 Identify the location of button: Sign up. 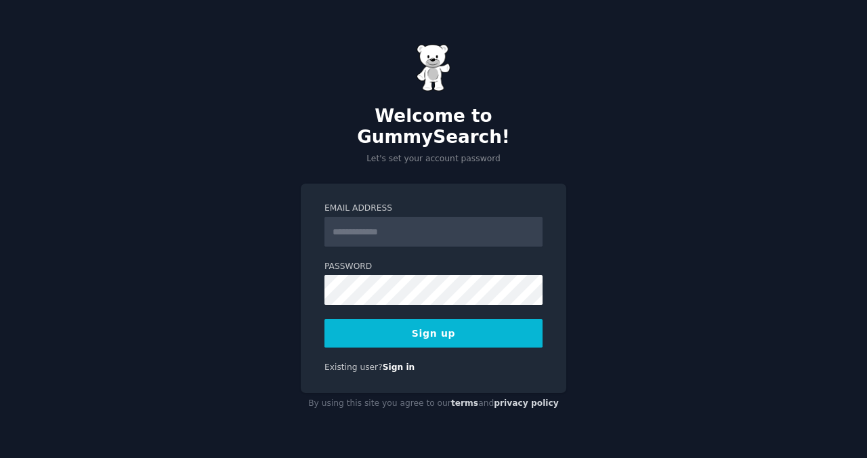
(434, 333).